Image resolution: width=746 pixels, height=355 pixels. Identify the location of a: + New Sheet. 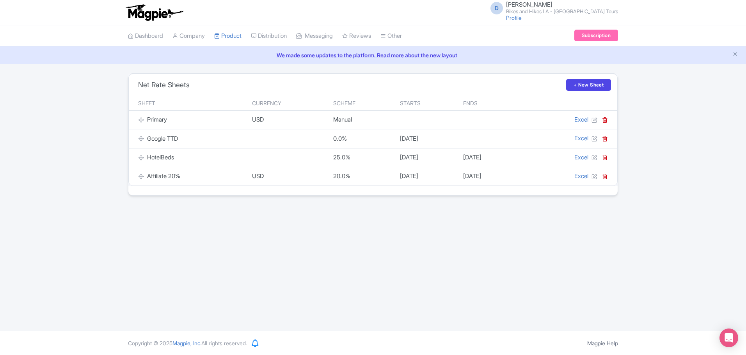
(588, 85).